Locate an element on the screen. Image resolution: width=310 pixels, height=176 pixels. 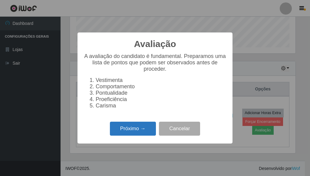
li: Comportamento is located at coordinates (161, 86).